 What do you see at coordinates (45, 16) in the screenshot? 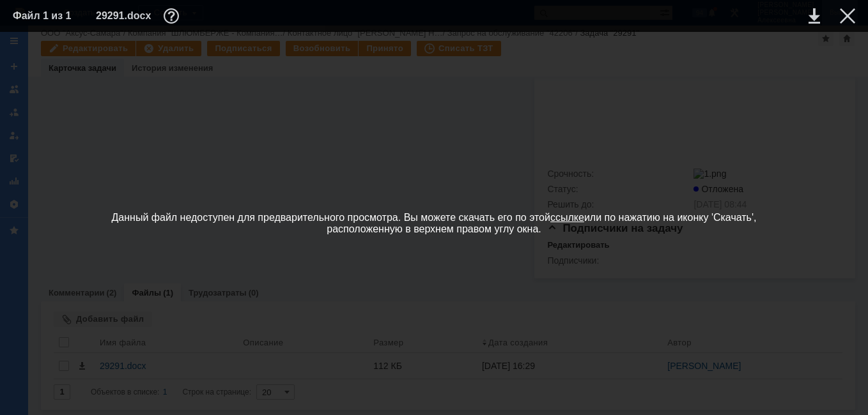
I see `div: Файл 1 из 1` at bounding box center [45, 16].